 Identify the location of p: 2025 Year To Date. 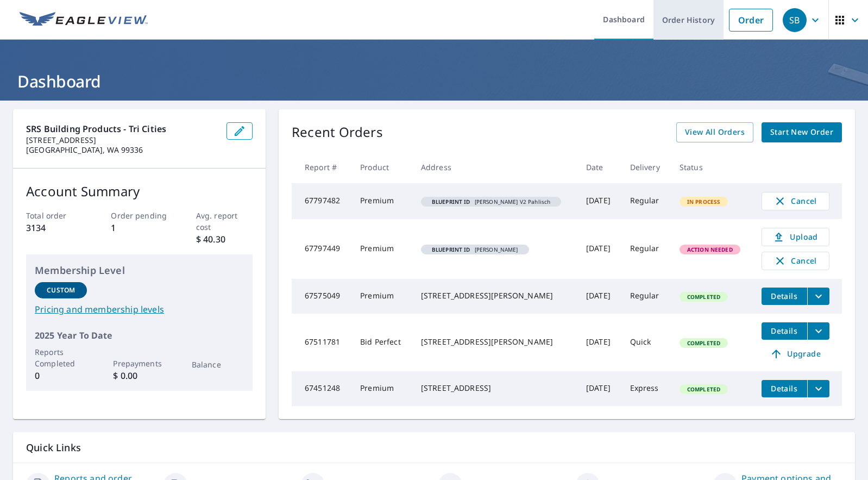
(140, 335).